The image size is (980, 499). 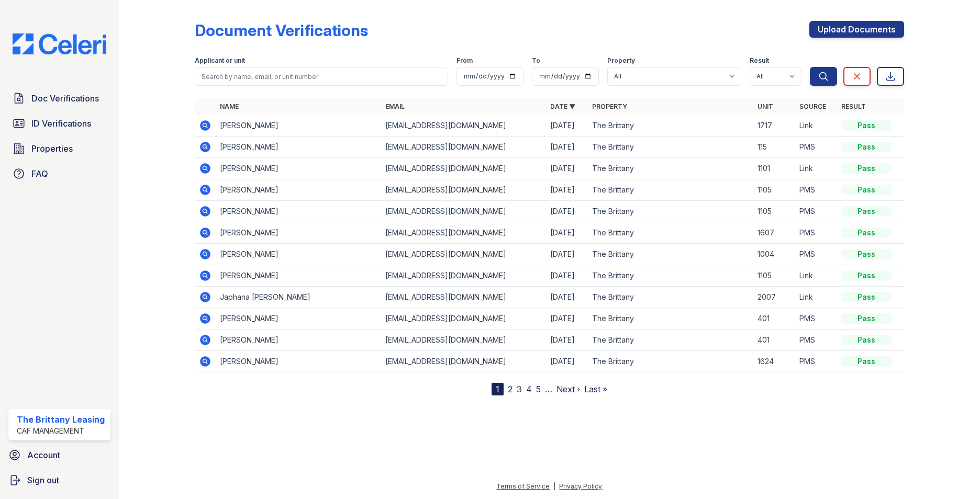 What do you see at coordinates (61, 431) in the screenshot?
I see `div: CAF Management` at bounding box center [61, 431].